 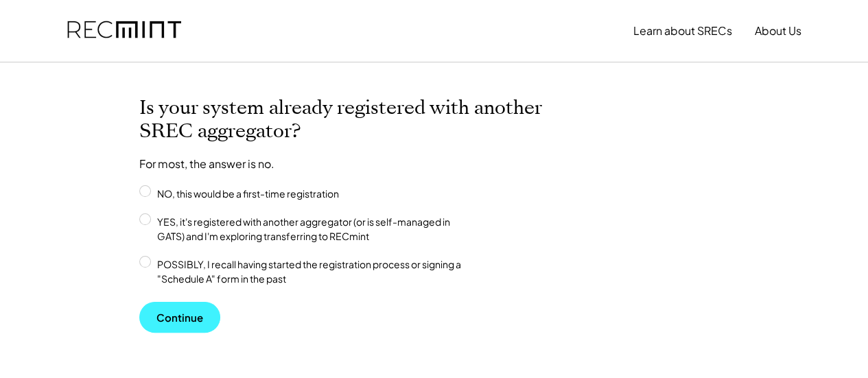 I want to click on label: YES, it's registered with another aggregator (or is self-managed in GATS) and I'm exploring trans..., so click(x=318, y=229).